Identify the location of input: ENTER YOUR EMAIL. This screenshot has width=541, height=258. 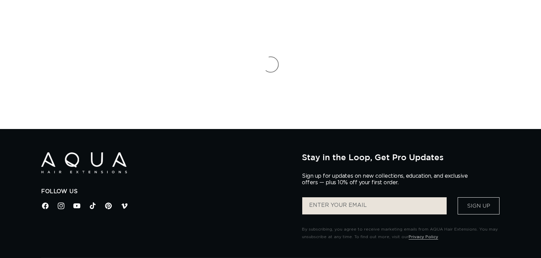
(375, 206).